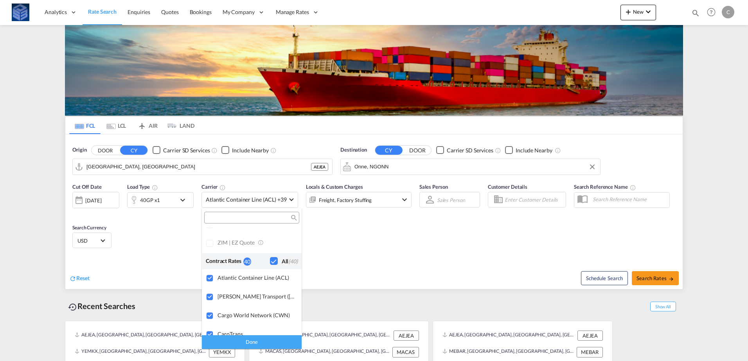  Describe the element at coordinates (247, 262) in the screenshot. I see `div: 40` at that location.